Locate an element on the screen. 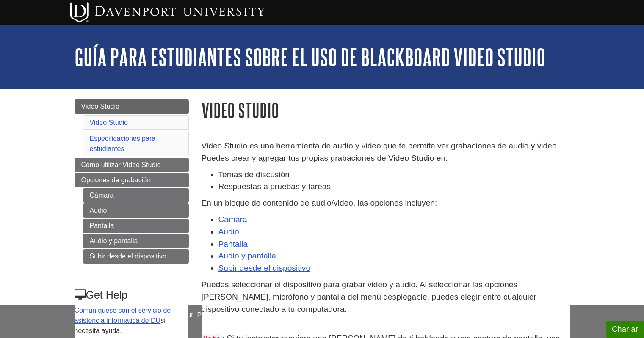 This screenshot has width=644, height=338. span: Opciones de grabación is located at coordinates (116, 180).